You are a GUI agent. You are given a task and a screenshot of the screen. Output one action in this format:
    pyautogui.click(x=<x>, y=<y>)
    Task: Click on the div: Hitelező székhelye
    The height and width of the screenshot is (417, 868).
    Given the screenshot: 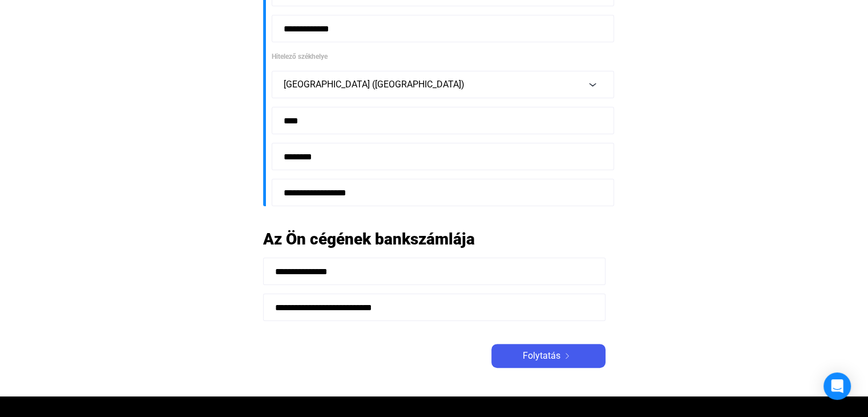 What is the action you would take?
    pyautogui.click(x=438, y=57)
    